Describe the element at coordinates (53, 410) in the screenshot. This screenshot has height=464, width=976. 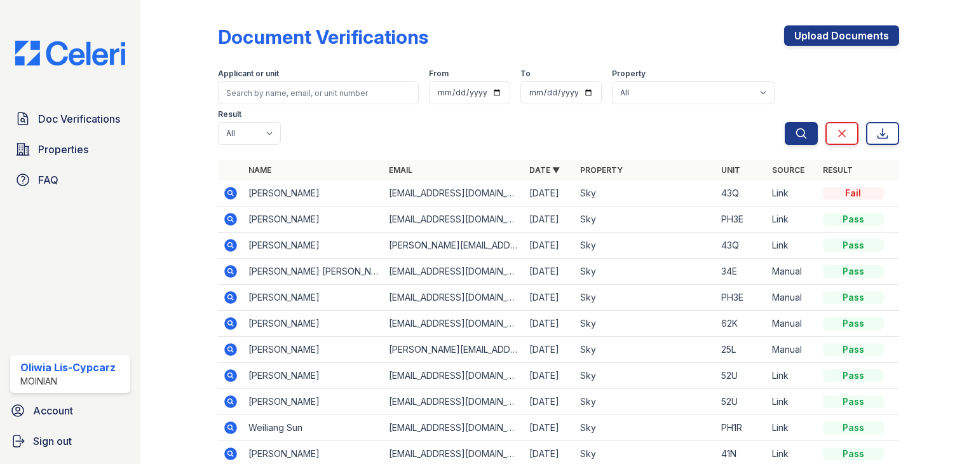
I see `span: Account` at that location.